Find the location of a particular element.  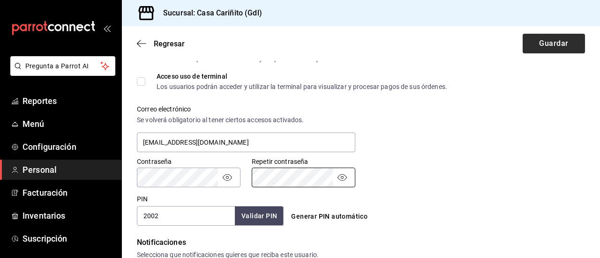

span: Pregunta a Parrot AI is located at coordinates (63, 66).